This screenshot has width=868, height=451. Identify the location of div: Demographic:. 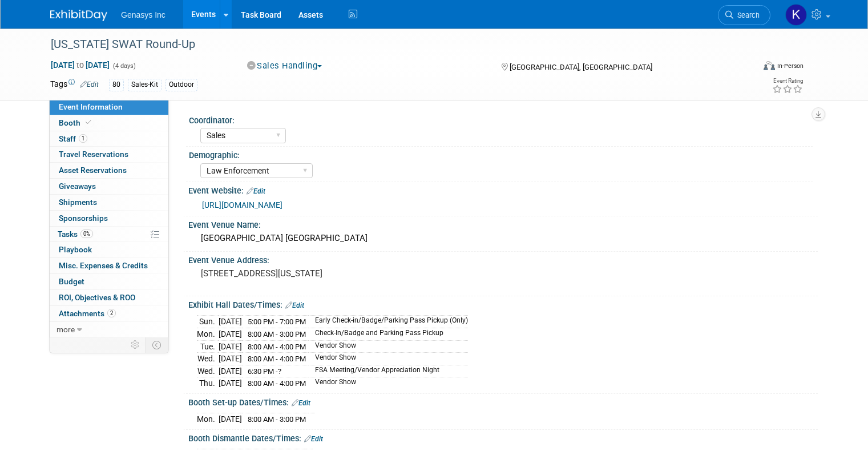
(501, 153).